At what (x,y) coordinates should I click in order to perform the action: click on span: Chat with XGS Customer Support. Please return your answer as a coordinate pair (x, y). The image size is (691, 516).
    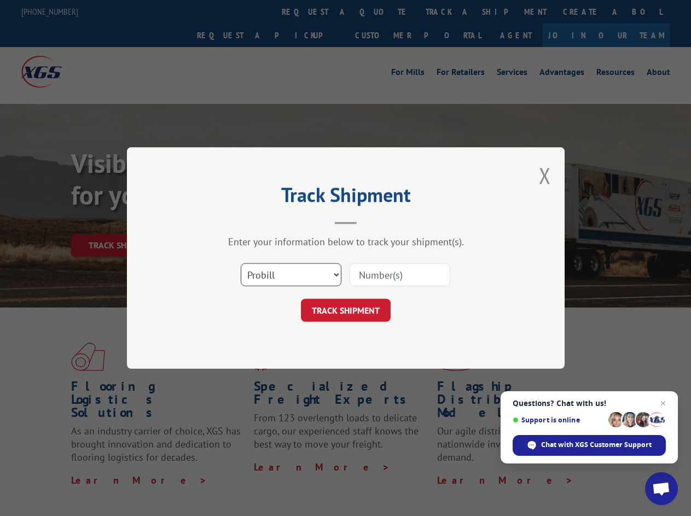
    Looking at the image, I should click on (597, 445).